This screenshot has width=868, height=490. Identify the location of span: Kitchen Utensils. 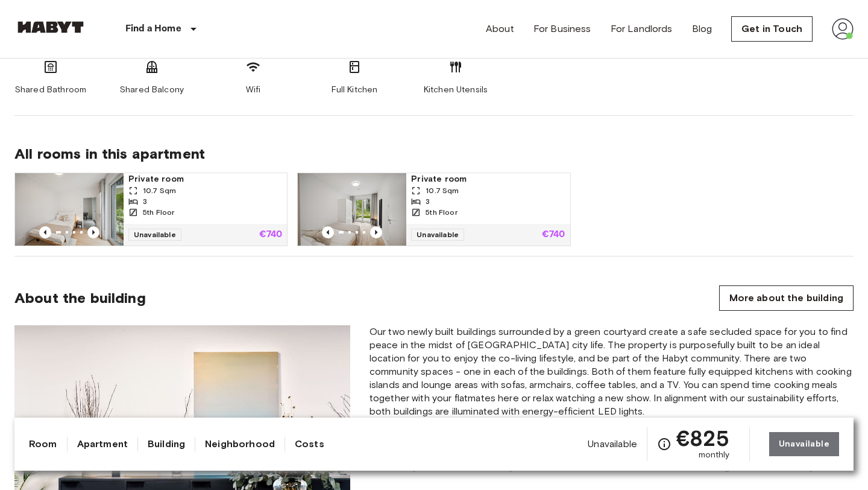
(456, 90).